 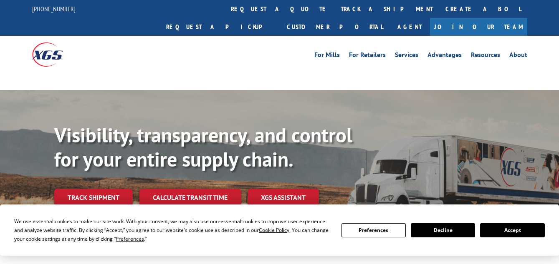 I want to click on a: Join Our Team, so click(x=478, y=27).